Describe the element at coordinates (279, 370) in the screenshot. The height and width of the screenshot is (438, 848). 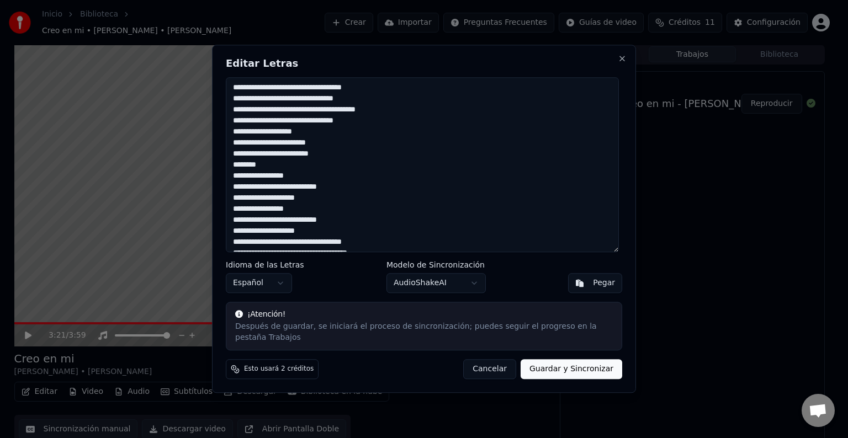
I see `span: Esto usará 2 créditos` at that location.